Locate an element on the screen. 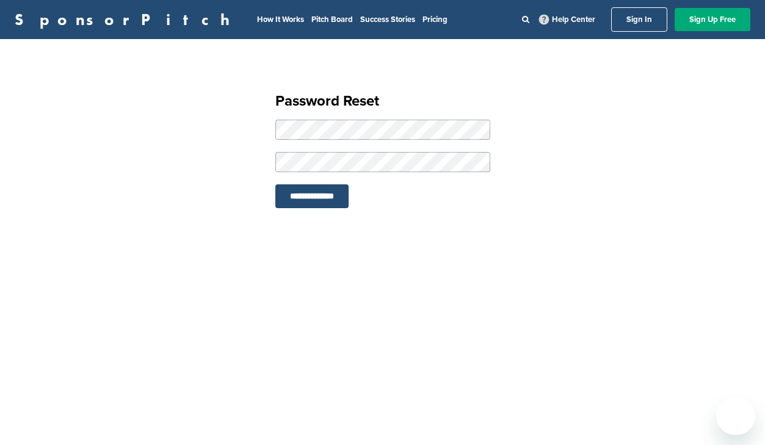 Image resolution: width=765 pixels, height=445 pixels. h1: Password Reset is located at coordinates (383, 101).